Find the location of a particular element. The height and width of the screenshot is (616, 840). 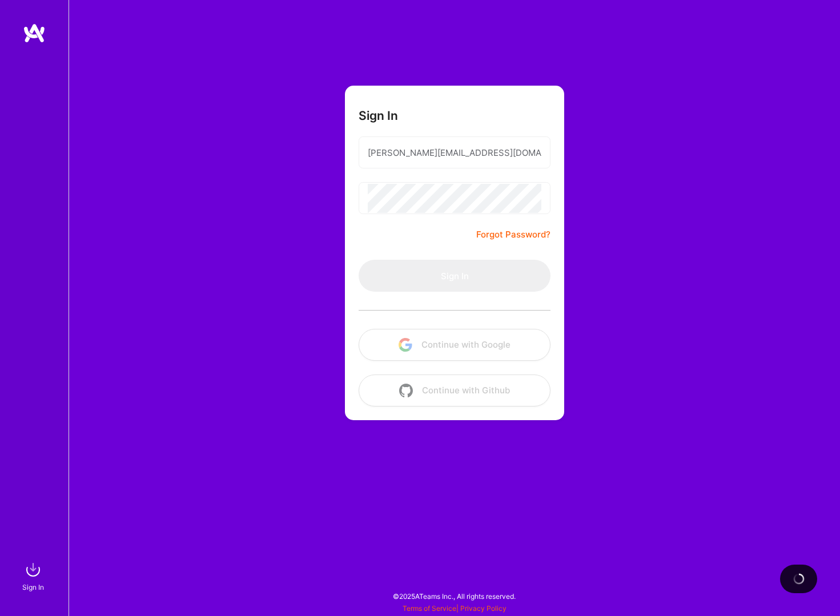

a: sign inSign In is located at coordinates (35, 575).